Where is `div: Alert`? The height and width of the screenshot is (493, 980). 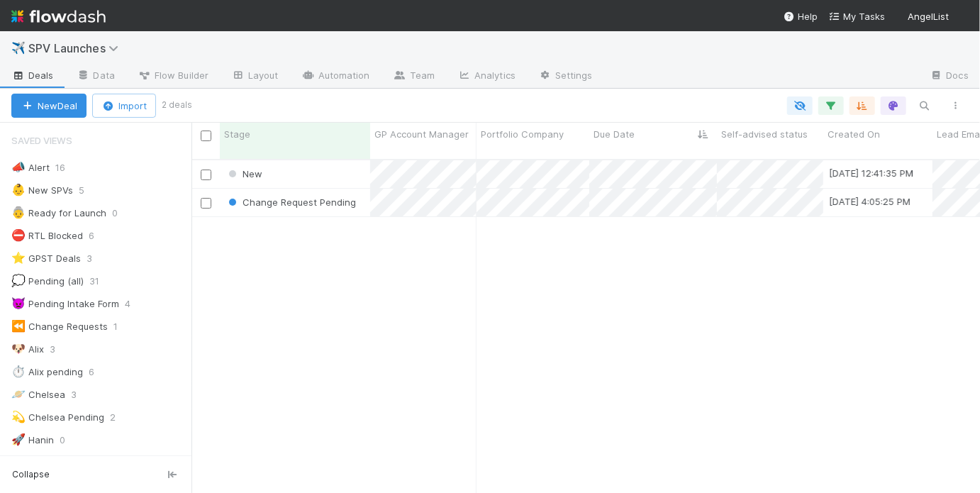 div: Alert is located at coordinates (30, 168).